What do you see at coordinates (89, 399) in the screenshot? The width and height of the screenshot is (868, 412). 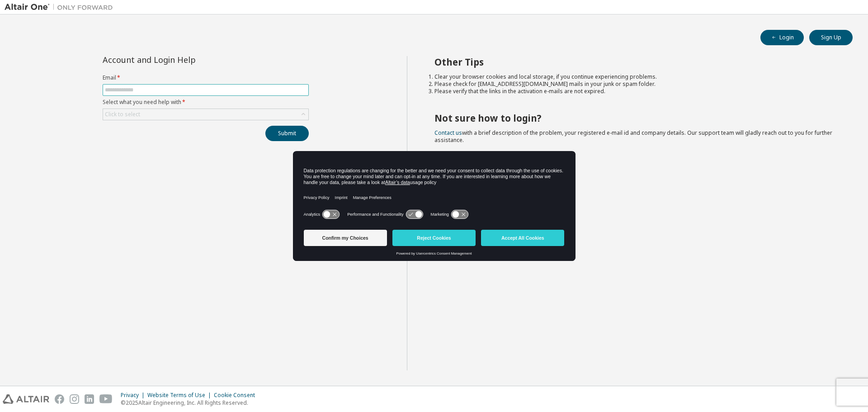 I see `img: linkedin.svg` at bounding box center [89, 399].